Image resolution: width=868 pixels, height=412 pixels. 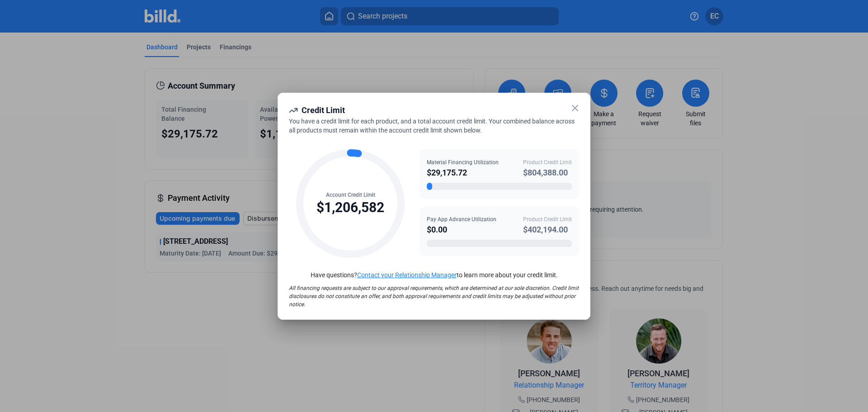 I want to click on div: $0.00, so click(x=462, y=230).